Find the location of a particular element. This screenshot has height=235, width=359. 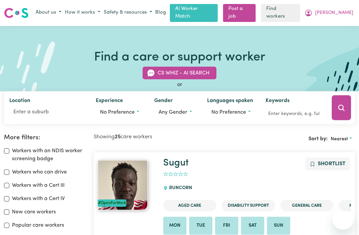

a: Blog is located at coordinates (160, 13).